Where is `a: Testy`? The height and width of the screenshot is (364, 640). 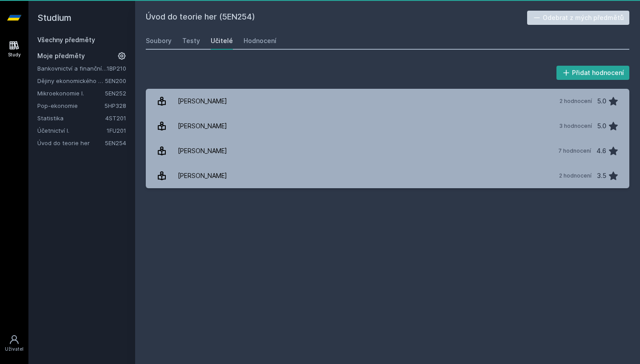
a: Testy is located at coordinates (191, 41).